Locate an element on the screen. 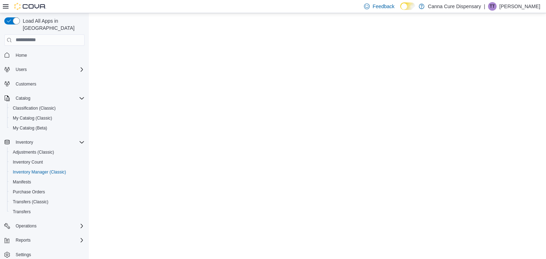 This screenshot has width=546, height=259. a: Inventory Count is located at coordinates (28, 162).